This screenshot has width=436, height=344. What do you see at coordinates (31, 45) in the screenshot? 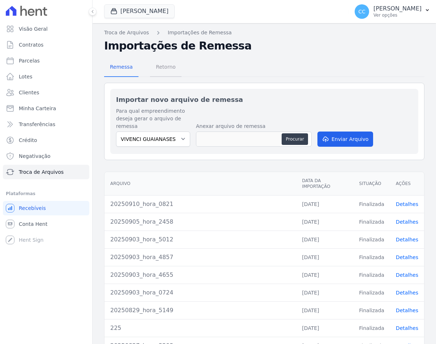
I see `span: Contratos` at bounding box center [31, 45].